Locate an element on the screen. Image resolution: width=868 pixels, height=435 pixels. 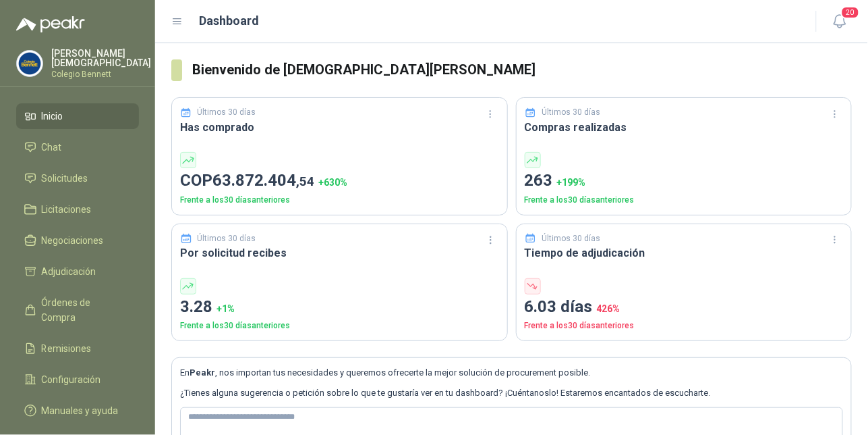
b: Peakr is located at coordinates (202, 372).